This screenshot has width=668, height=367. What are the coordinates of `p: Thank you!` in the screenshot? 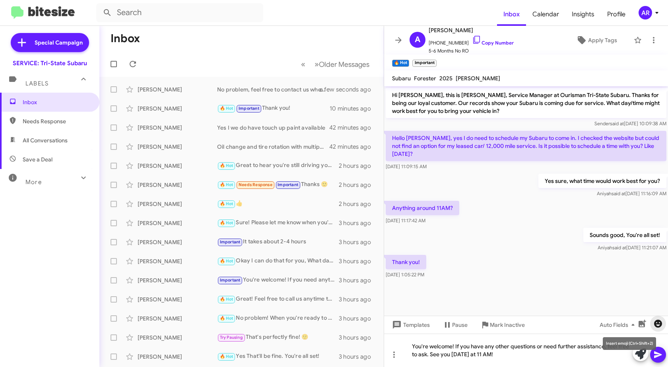 It's located at (406, 262).